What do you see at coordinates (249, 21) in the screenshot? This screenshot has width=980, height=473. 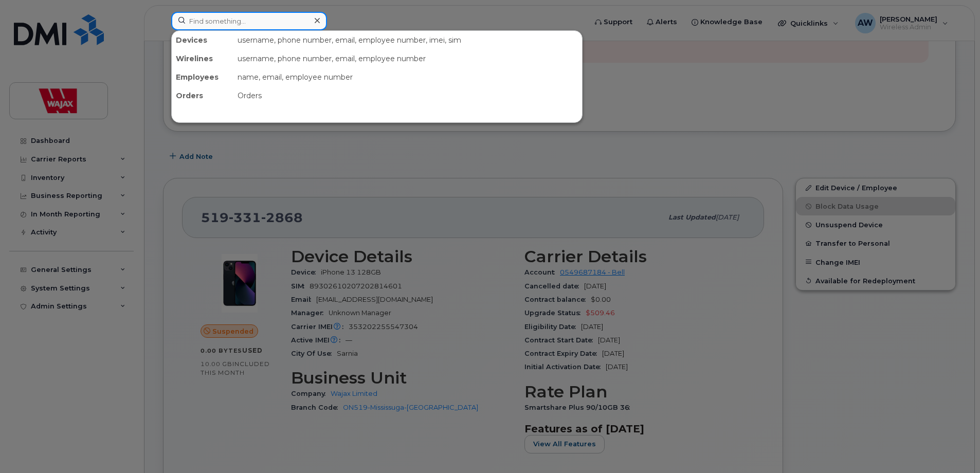 I see `input: Find something...` at bounding box center [249, 21].